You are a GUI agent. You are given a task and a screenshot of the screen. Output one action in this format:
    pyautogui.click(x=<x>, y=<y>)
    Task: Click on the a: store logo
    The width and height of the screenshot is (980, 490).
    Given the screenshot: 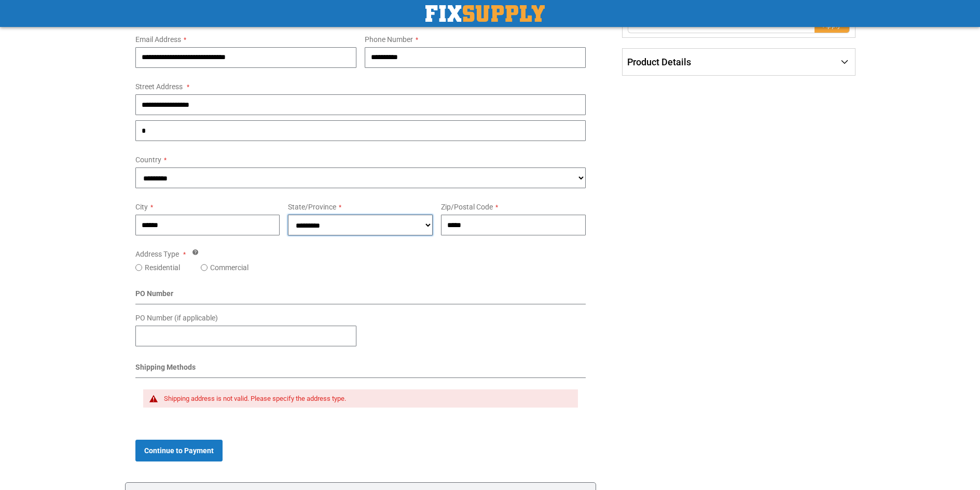 What is the action you would take?
    pyautogui.click(x=485, y=13)
    